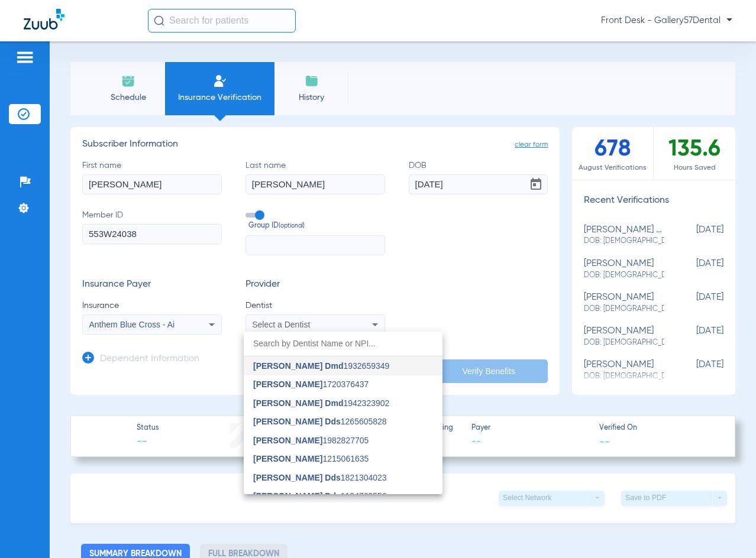 The width and height of the screenshot is (756, 558). Describe the element at coordinates (320, 496) in the screenshot. I see `span: 1184769556` at that location.